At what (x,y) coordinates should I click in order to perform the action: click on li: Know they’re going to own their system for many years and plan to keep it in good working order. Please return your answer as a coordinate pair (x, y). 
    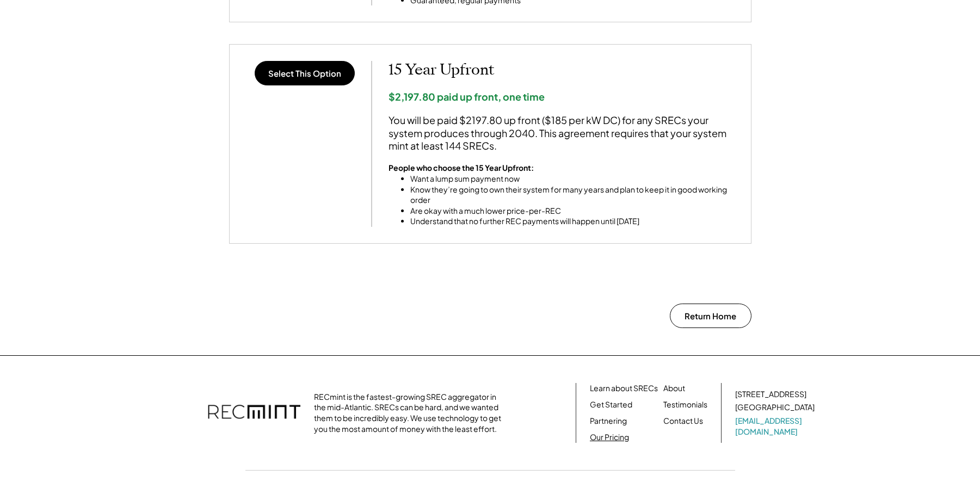
    Looking at the image, I should click on (573, 194).